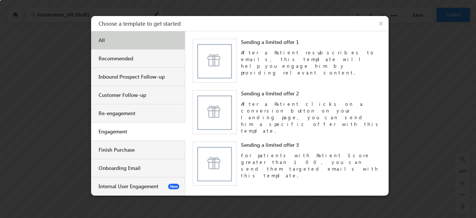 This screenshot has width=476, height=218. I want to click on div: Sending a limited offer 3, so click(311, 145).